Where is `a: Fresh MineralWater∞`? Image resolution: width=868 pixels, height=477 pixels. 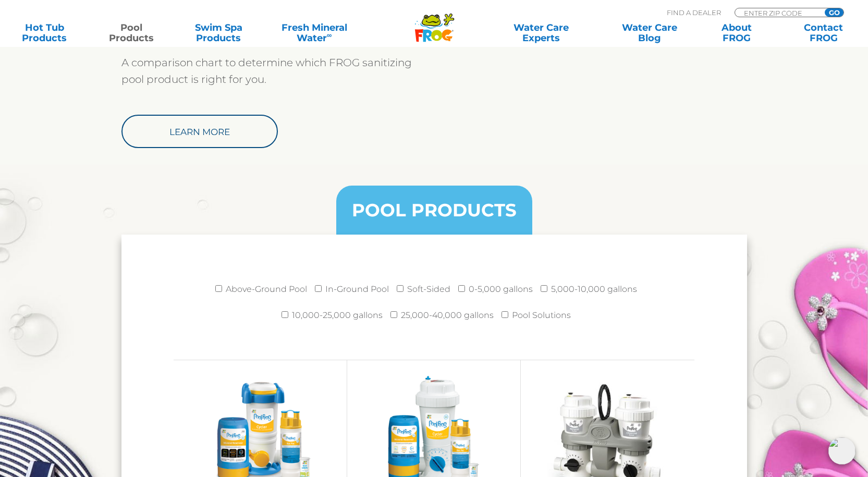 a: Fresh MineralWater∞ is located at coordinates (314, 33).